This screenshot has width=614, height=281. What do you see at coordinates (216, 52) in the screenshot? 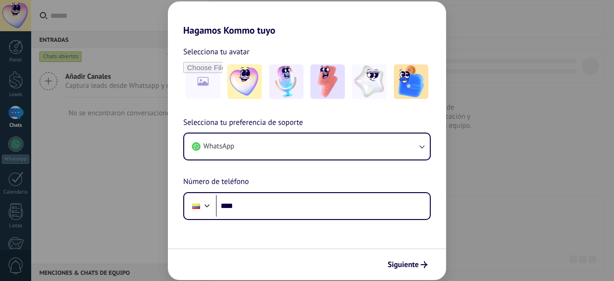
I see `span: Selecciona tu avatar` at bounding box center [216, 52].